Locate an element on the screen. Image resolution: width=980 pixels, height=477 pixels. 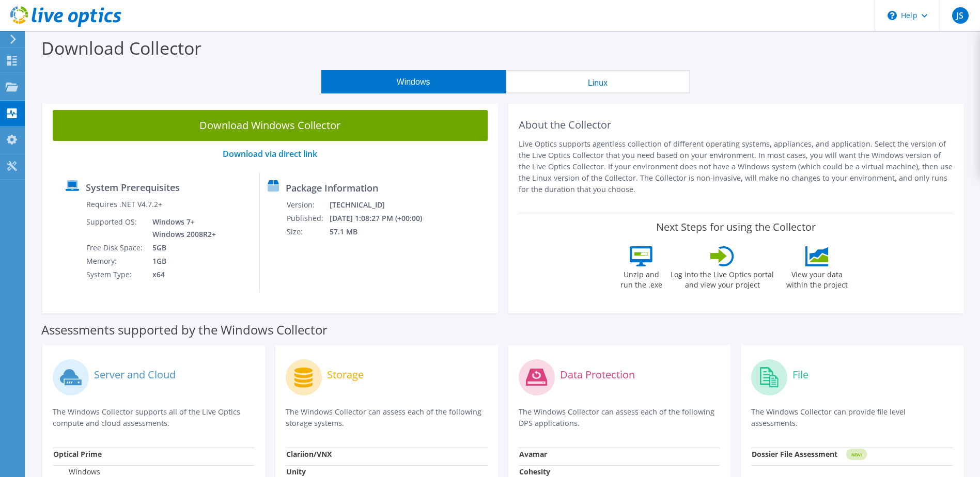
p: The Windows Collector can assess each of the following DPS applications. is located at coordinates (620, 418).